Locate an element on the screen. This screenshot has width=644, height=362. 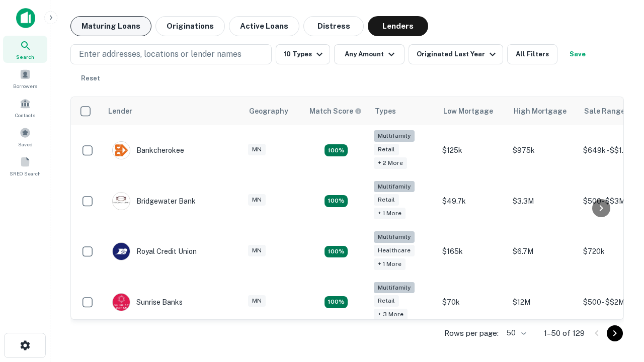
span: Borrowers is located at coordinates (25, 86).